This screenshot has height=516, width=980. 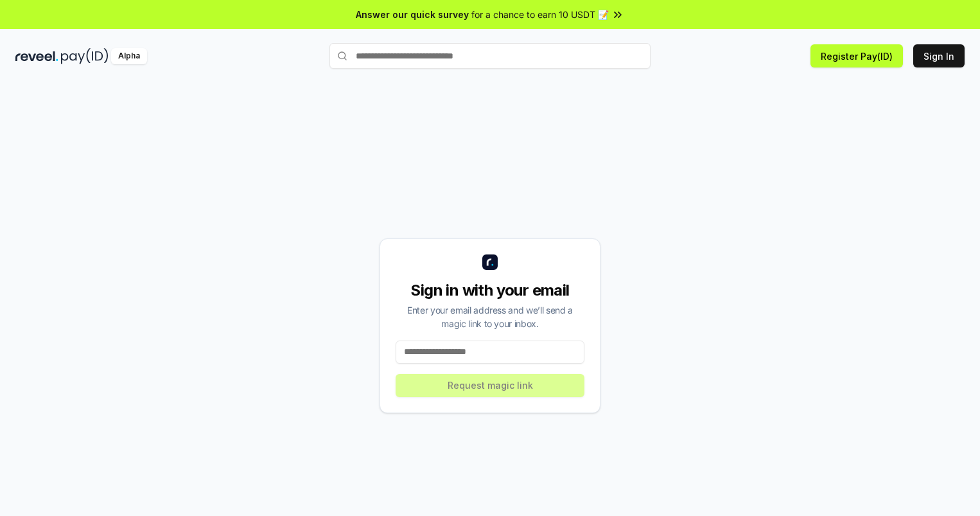 I want to click on button: Sign In, so click(x=939, y=56).